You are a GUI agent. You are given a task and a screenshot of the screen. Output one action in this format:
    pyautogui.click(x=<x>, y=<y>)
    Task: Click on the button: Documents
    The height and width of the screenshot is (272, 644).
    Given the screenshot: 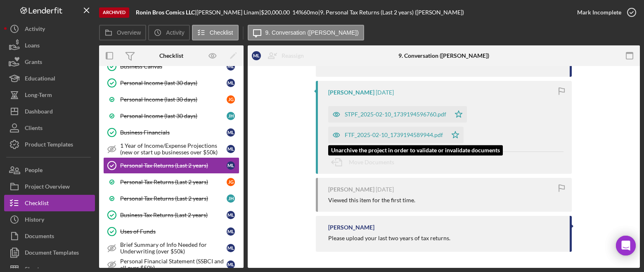 What is the action you would take?
    pyautogui.click(x=50, y=236)
    